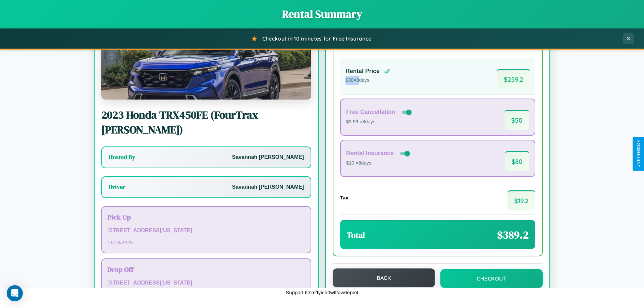 The height and width of the screenshot is (308, 644). I want to click on span: $ 50, so click(517, 120).